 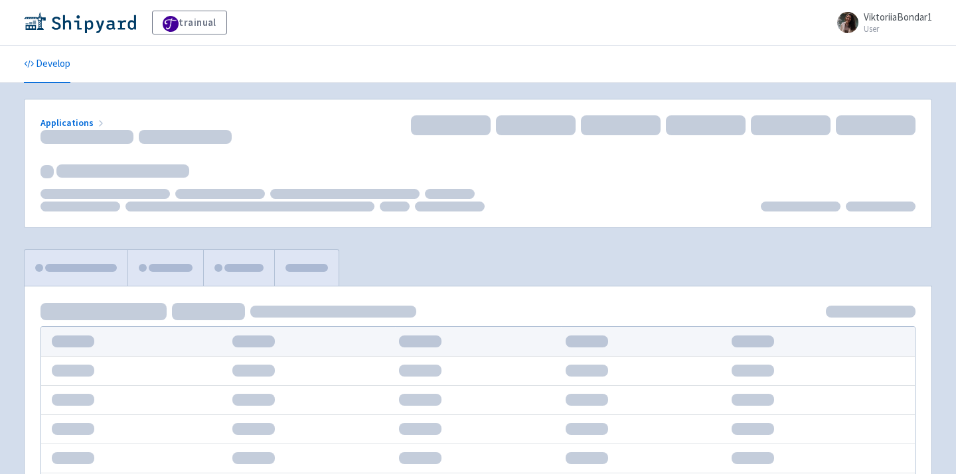 I want to click on img: Shipyard logo, so click(x=80, y=23).